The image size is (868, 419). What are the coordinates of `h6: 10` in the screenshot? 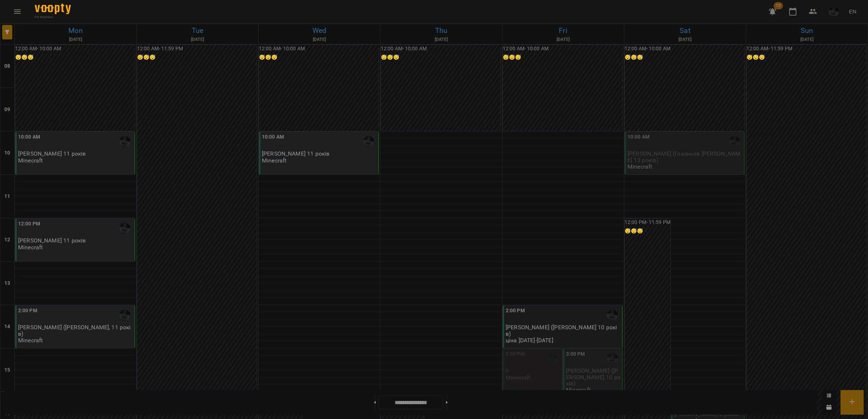 It's located at (7, 153).